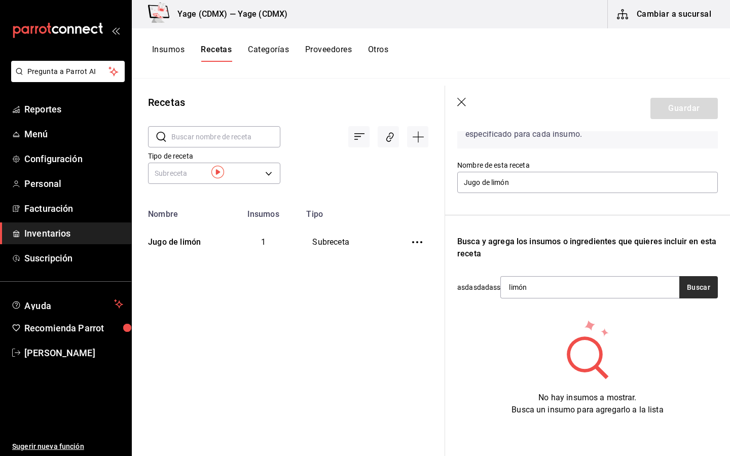  Describe the element at coordinates (288, 234) in the screenshot. I see `table: inventoriesTable` at that location.